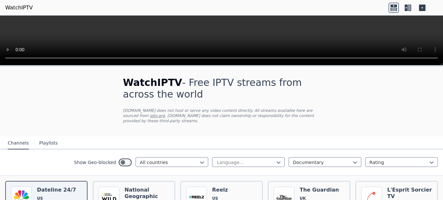 The image size is (443, 200). Describe the element at coordinates (409, 193) in the screenshot. I see `h6: L'Esprit Sorcier TV` at that location.